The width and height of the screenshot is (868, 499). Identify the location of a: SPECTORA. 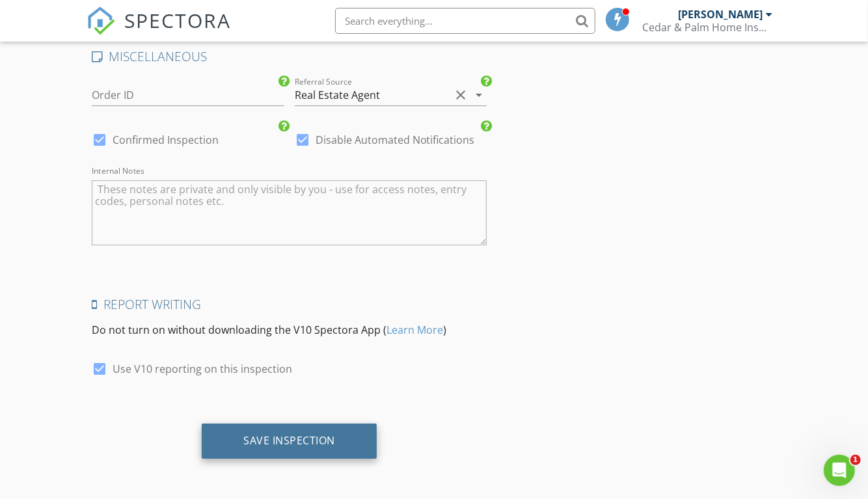
(159, 31).